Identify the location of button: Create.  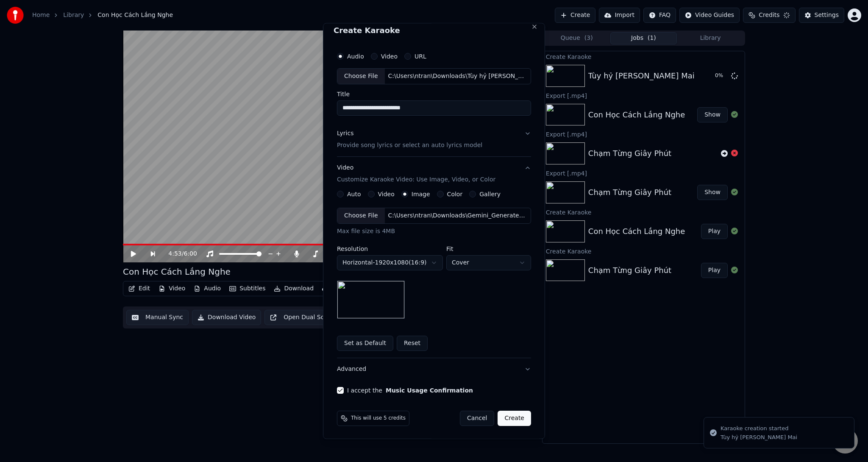
(514, 418).